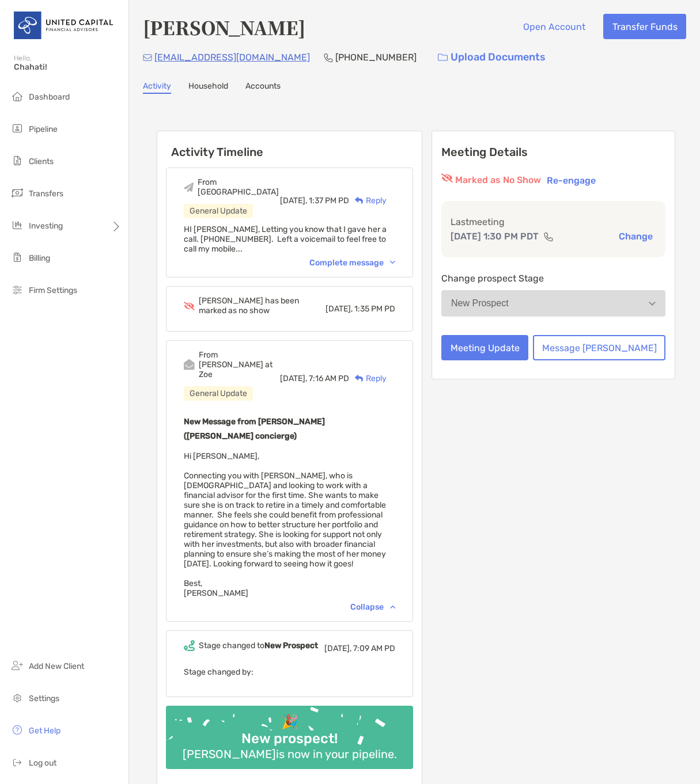 The image size is (700, 784). Describe the element at coordinates (17, 762) in the screenshot. I see `img: logout icon` at that location.